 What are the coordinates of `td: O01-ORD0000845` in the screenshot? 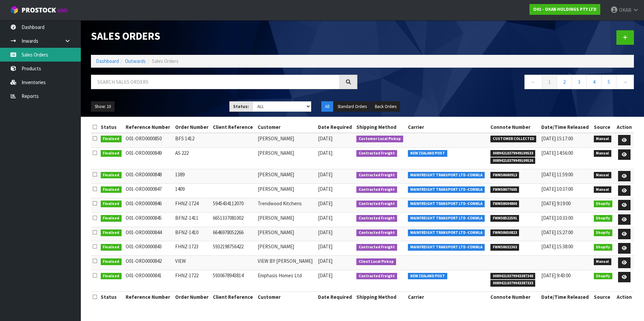 It's located at (148, 220).